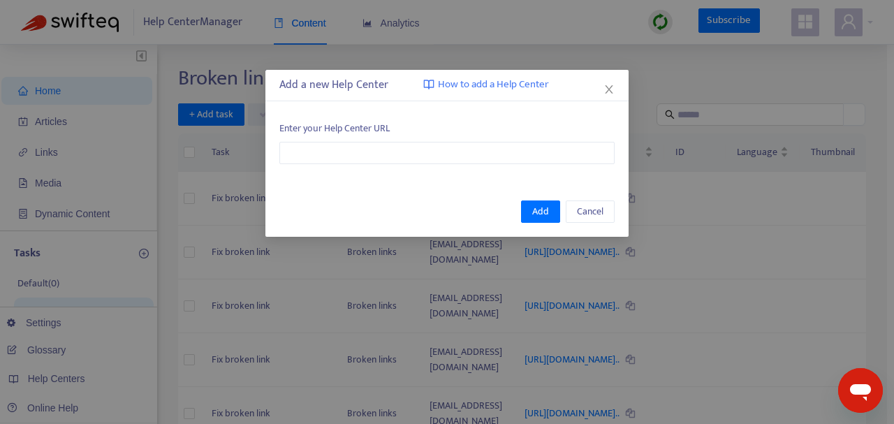 This screenshot has width=894, height=424. Describe the element at coordinates (447, 85) in the screenshot. I see `div: Add a new Help Center` at that location.